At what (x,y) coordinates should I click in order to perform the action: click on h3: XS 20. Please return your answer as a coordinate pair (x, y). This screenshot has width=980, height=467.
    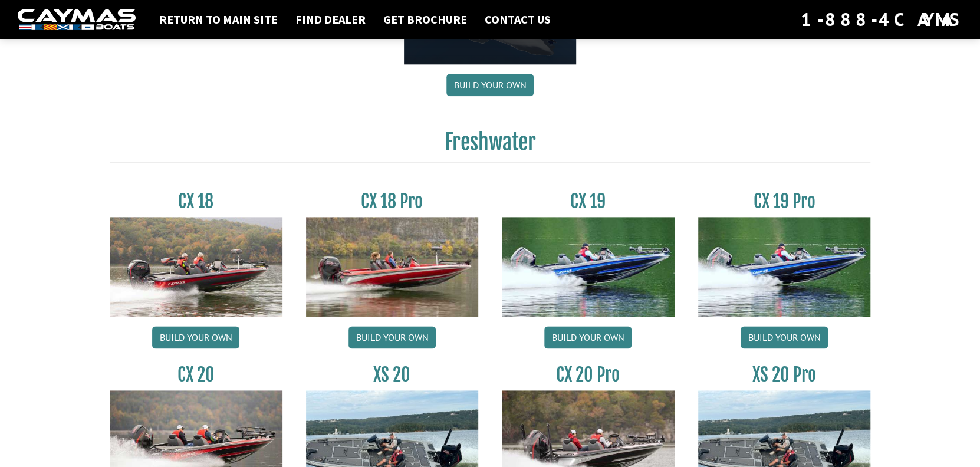
    Looking at the image, I should click on (392, 375).